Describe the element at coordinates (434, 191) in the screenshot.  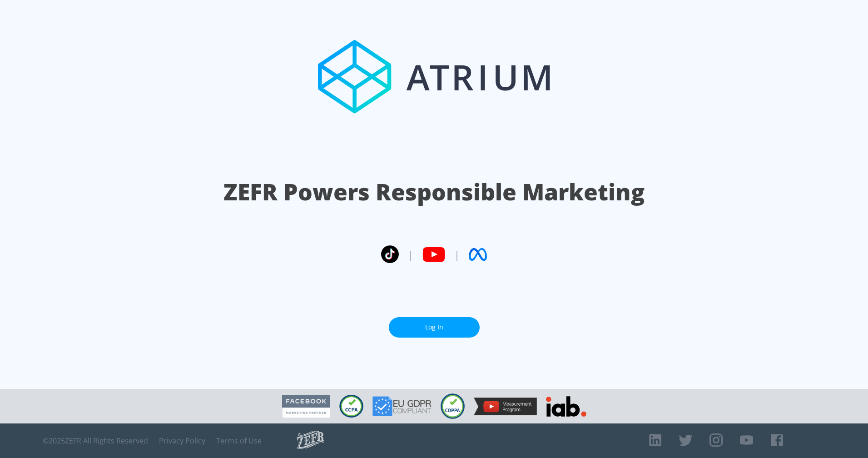
I see `h1: ZEFR Powers Responsible Marketing` at that location.